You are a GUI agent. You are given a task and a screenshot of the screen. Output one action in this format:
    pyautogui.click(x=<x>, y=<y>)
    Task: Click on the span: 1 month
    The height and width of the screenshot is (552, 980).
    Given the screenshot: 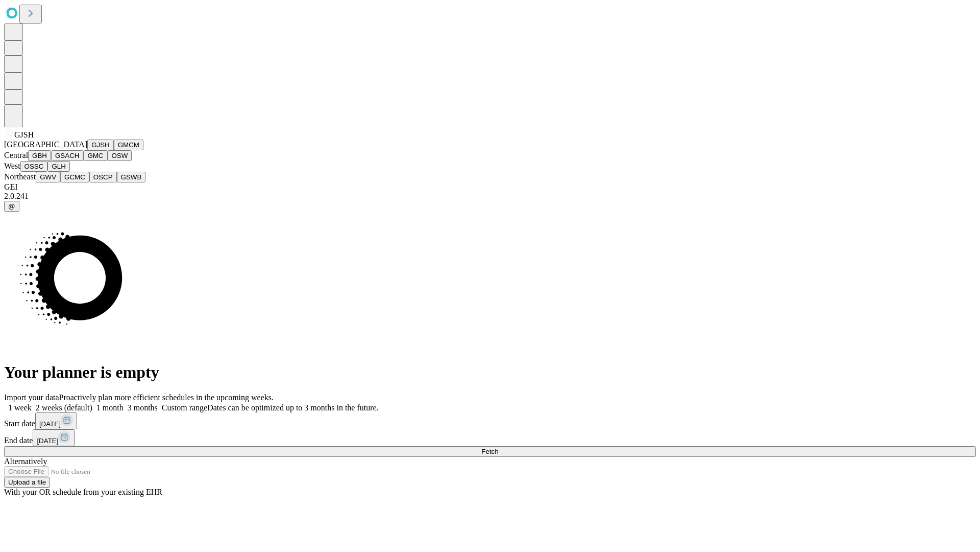 What is the action you would take?
    pyautogui.click(x=110, y=407)
    